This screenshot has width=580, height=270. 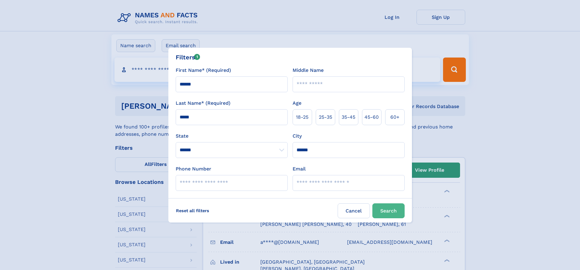 What do you see at coordinates (232, 136) in the screenshot?
I see `label: State` at bounding box center [232, 136].